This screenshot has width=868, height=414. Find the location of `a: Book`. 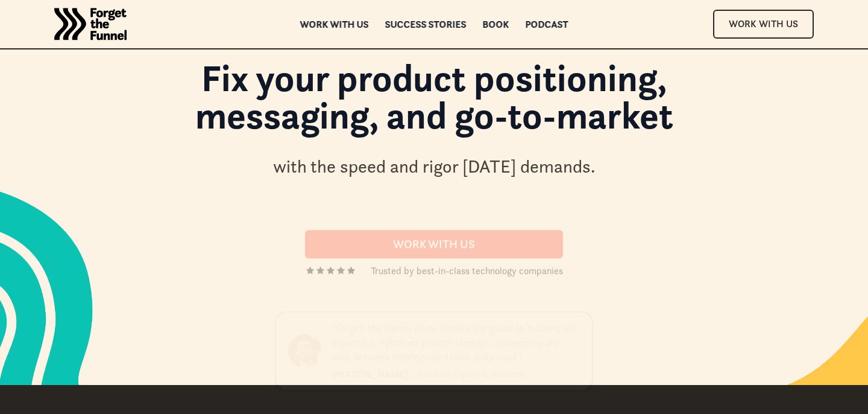

a: Book is located at coordinates (496, 24).